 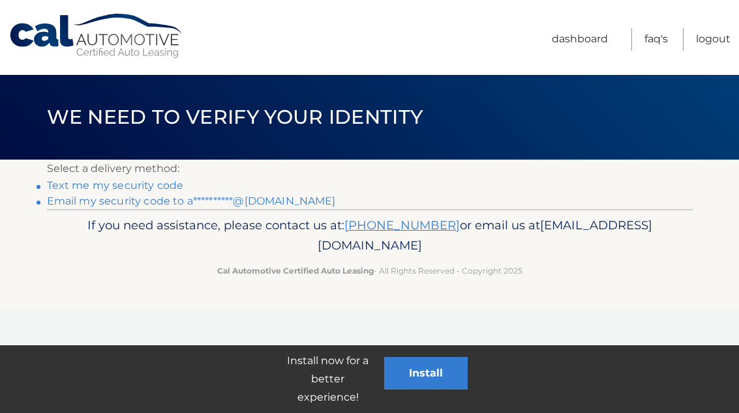 I want to click on p: Select a delivery method:, so click(x=370, y=169).